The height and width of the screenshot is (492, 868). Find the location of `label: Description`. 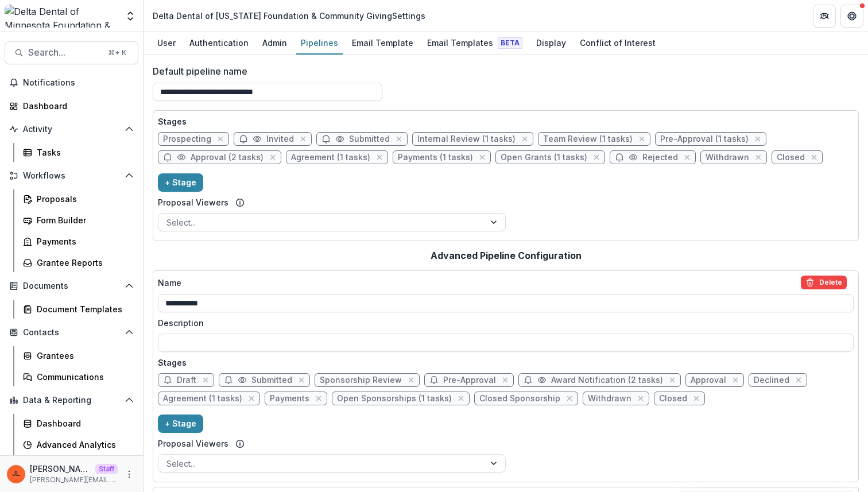

label: Description is located at coordinates (503, 323).